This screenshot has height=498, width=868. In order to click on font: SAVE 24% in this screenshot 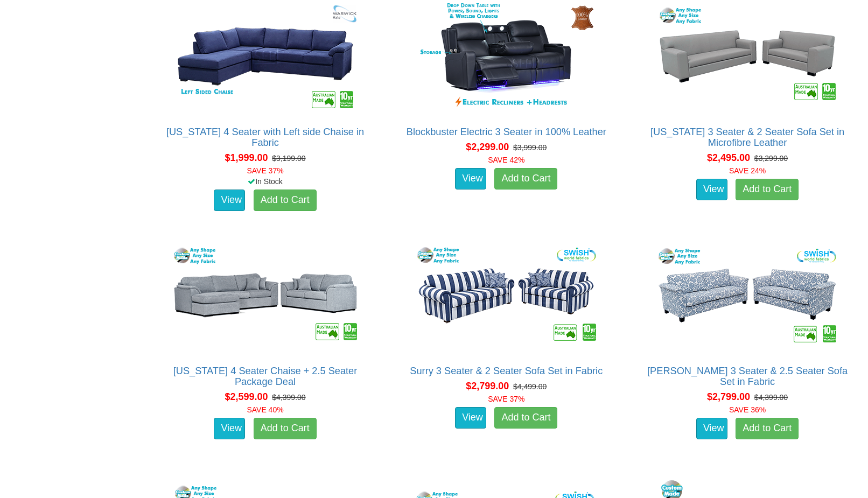, I will do `click(748, 171)`.